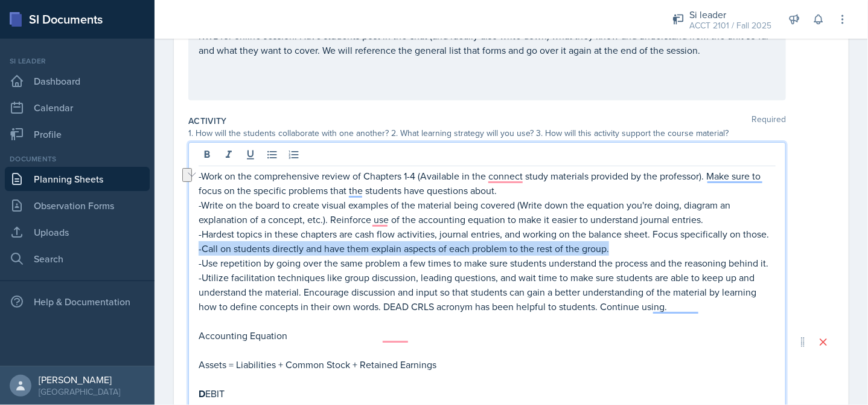 This screenshot has width=868, height=405. What do you see at coordinates (488, 133) in the screenshot?
I see `div: 1. How will the students collaborate with one another? 2. What learning strategy will you use? 3....` at bounding box center [488, 133].